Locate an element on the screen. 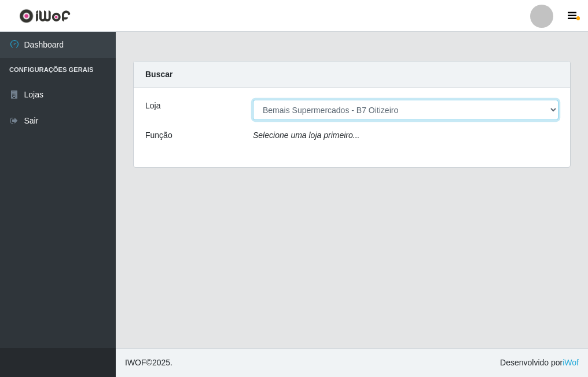 This screenshot has height=377, width=588. i: Selecione uma loja primeiro... is located at coordinates (306, 135).